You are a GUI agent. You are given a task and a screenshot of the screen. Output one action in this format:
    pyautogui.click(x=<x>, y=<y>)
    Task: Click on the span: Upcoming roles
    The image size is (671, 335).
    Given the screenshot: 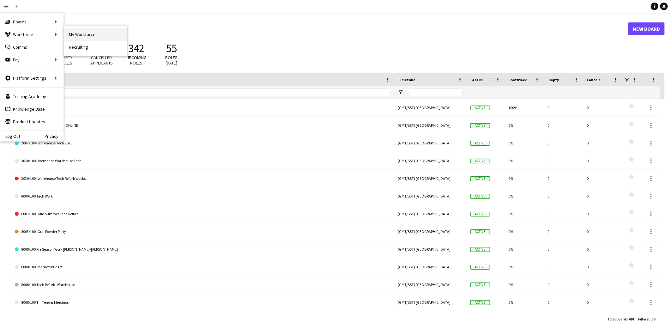 What is the action you would take?
    pyautogui.click(x=137, y=60)
    